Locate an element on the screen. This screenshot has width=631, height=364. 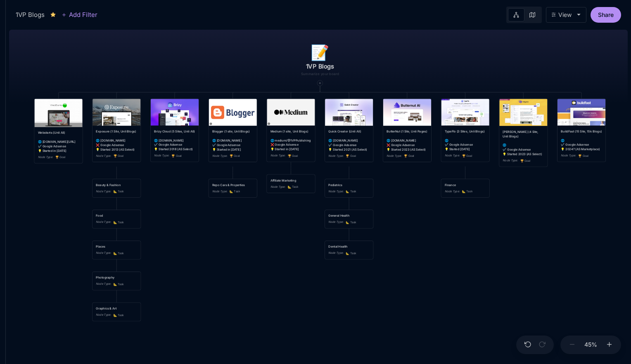
div: Finance is located at coordinates (466, 185).